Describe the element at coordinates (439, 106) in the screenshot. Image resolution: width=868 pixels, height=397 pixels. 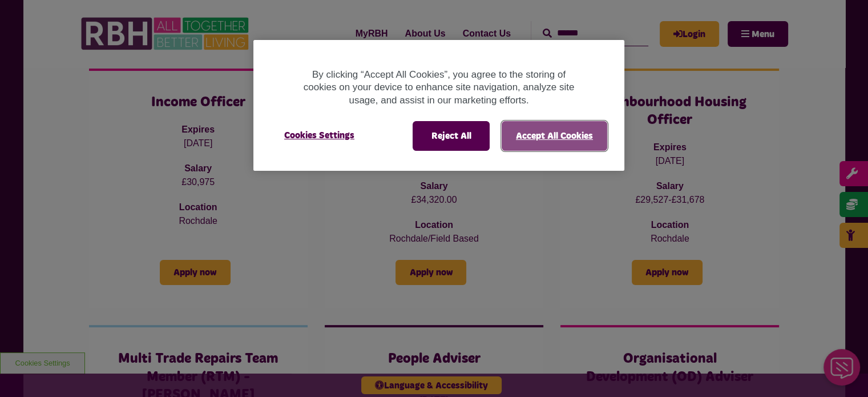
I see `div: Privacy` at that location.